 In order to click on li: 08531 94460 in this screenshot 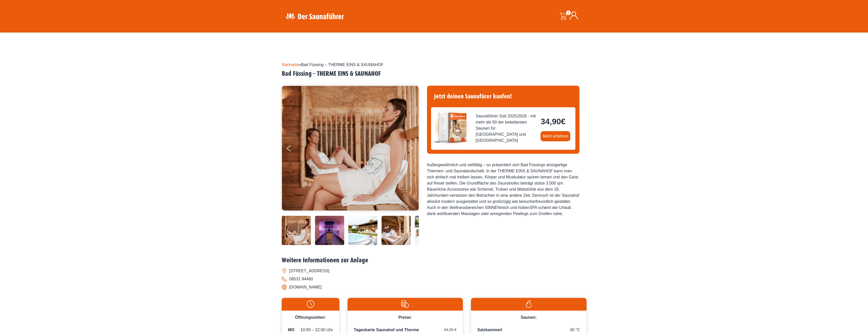, I will do `click(434, 279)`.